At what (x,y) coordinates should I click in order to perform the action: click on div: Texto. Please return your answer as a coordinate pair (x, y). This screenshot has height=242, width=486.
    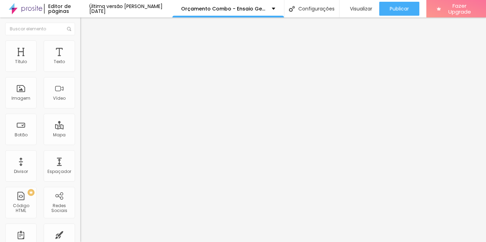
    Looking at the image, I should click on (59, 62).